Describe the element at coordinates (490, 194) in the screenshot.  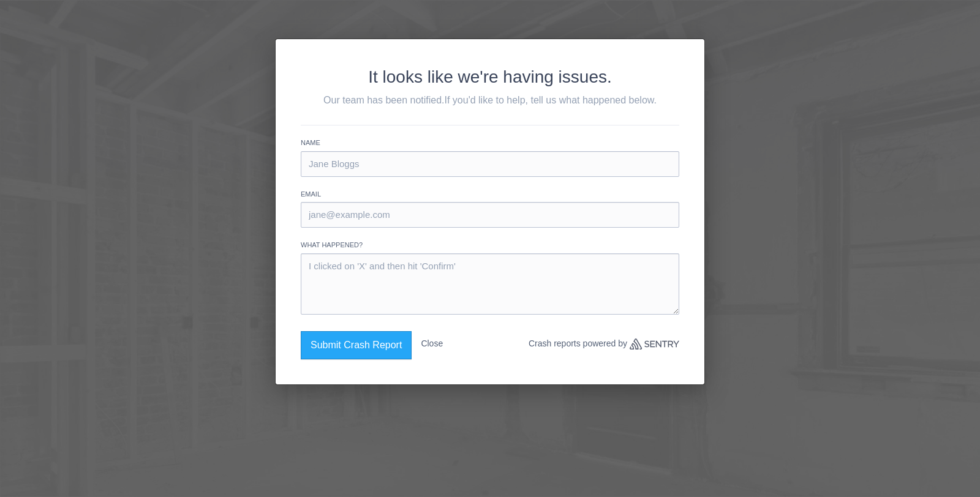
I see `label: Email` at that location.